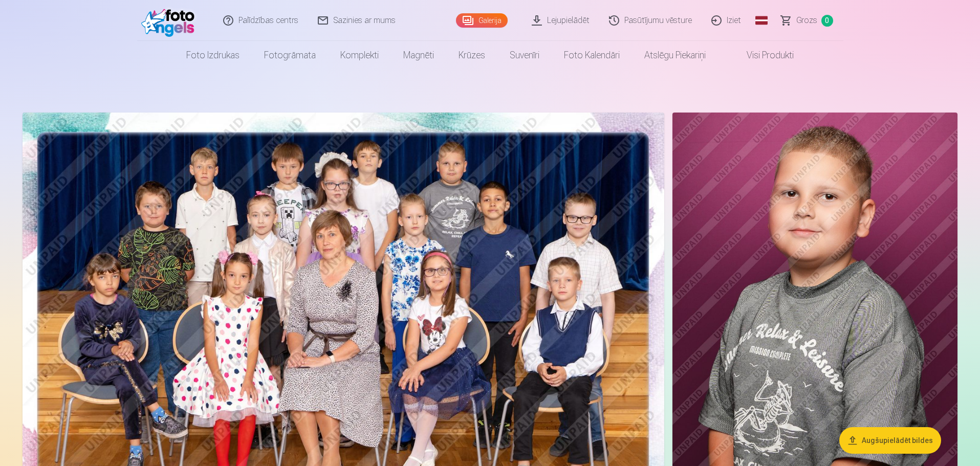 The width and height of the screenshot is (980, 466). Describe the element at coordinates (762, 55) in the screenshot. I see `a: Visi produkti` at that location.